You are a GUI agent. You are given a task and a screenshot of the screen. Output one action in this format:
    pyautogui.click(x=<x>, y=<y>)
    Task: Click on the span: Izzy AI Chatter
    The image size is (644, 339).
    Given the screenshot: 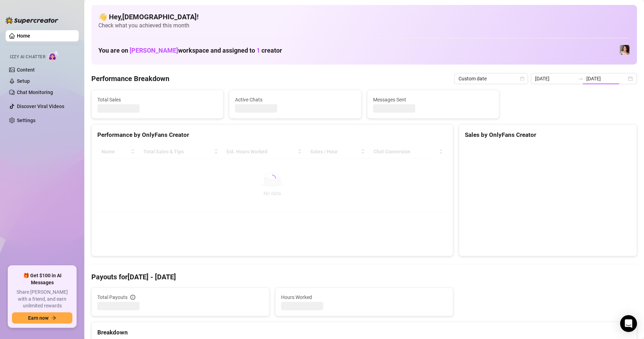 What is the action you would take?
    pyautogui.click(x=28, y=57)
    